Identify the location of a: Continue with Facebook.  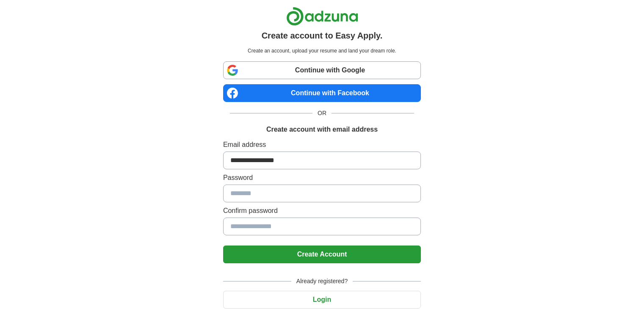
(322, 93).